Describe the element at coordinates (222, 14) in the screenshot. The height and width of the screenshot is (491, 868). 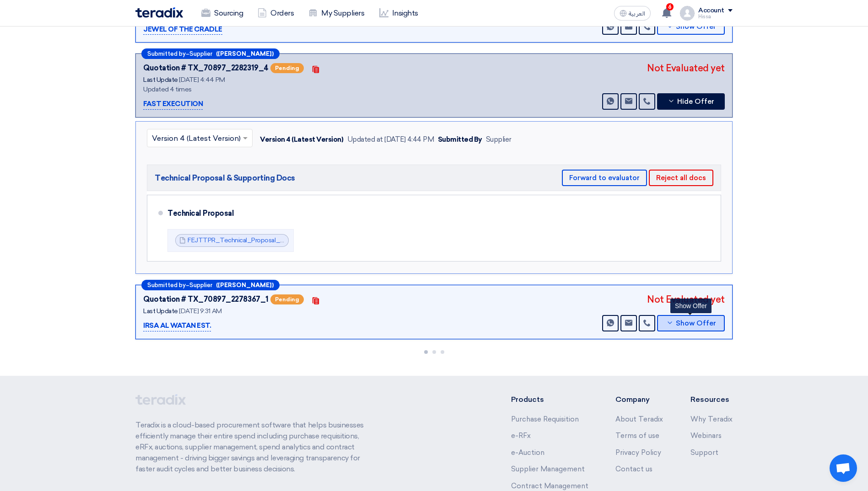
I see `a: Sourcing` at that location.